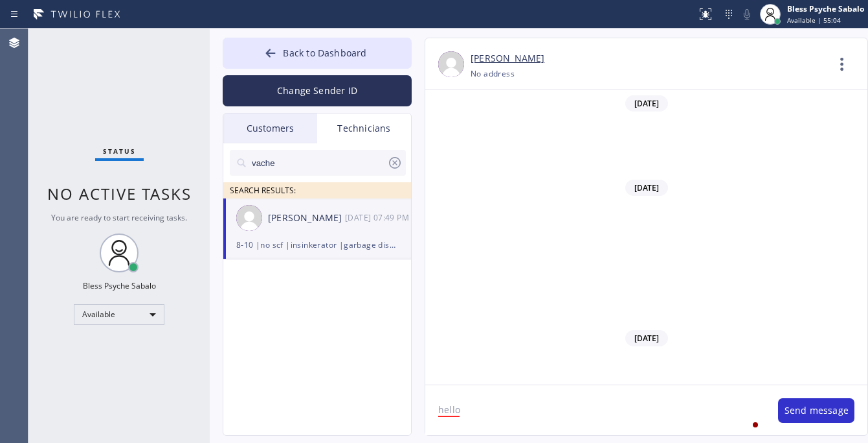 The width and height of the screenshot is (868, 443). What do you see at coordinates (270, 129) in the screenshot?
I see `div: Customers` at bounding box center [270, 129].